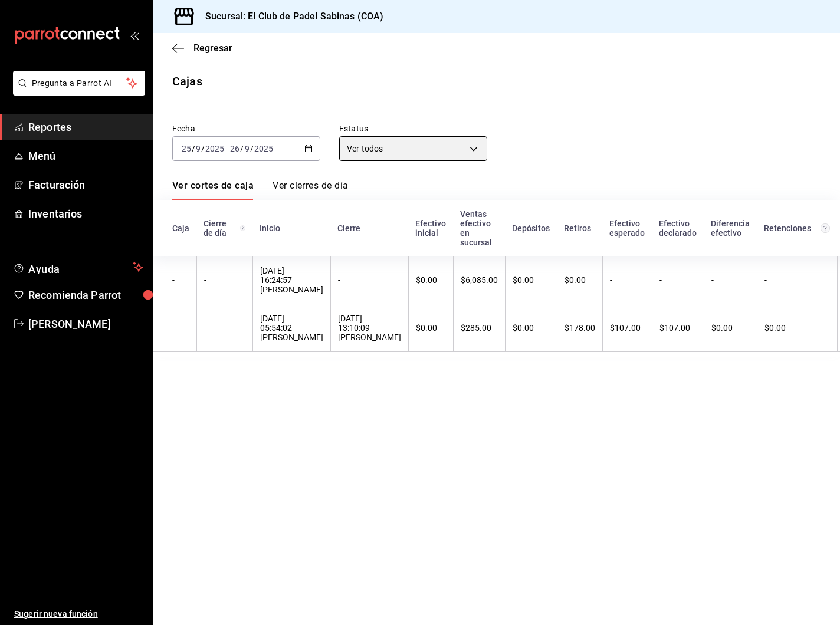 The width and height of the screenshot is (840, 625). What do you see at coordinates (85, 295) in the screenshot?
I see `span: Recomienda Parrot` at bounding box center [85, 295].